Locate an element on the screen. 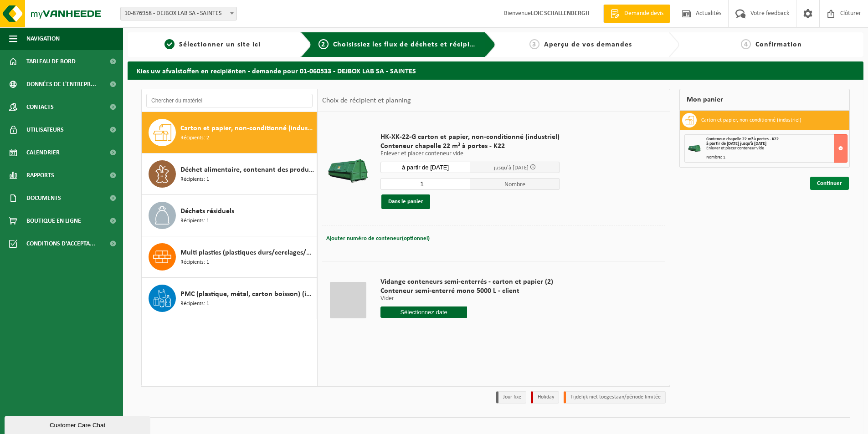  span: Documents is located at coordinates (44, 198).